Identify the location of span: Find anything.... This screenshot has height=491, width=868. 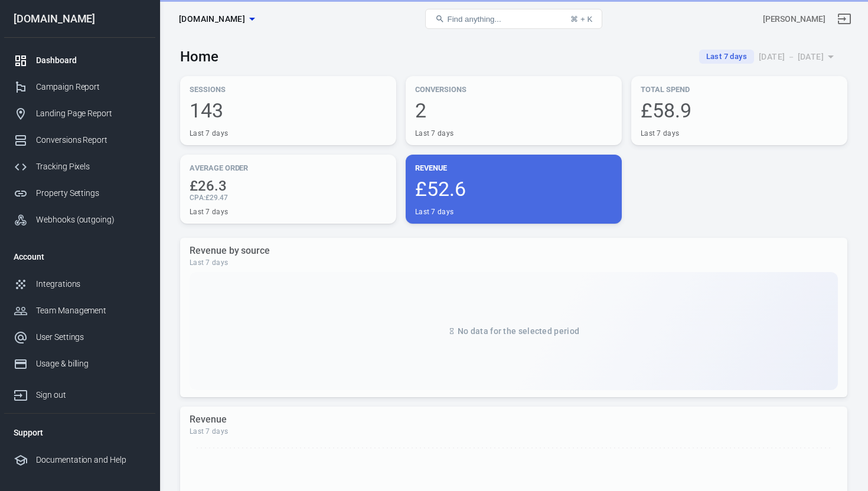
(473, 19).